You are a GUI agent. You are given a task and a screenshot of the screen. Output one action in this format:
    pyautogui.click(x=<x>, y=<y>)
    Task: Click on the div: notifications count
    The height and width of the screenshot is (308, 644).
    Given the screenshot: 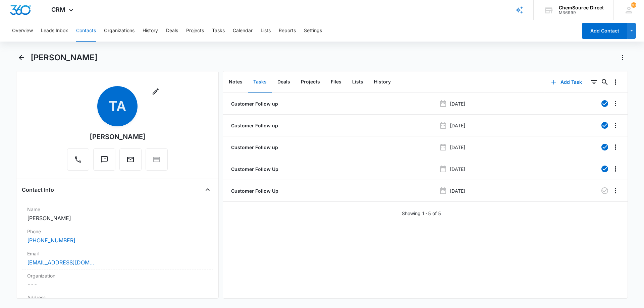 What is the action you would take?
    pyautogui.click(x=633, y=5)
    